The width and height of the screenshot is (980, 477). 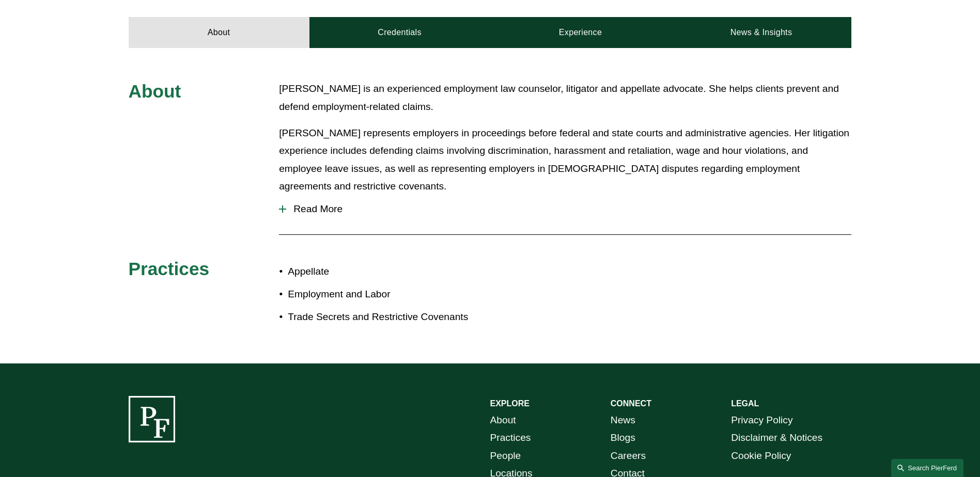 What do you see at coordinates (762, 421) in the screenshot?
I see `a: Privacy Policy` at bounding box center [762, 421].